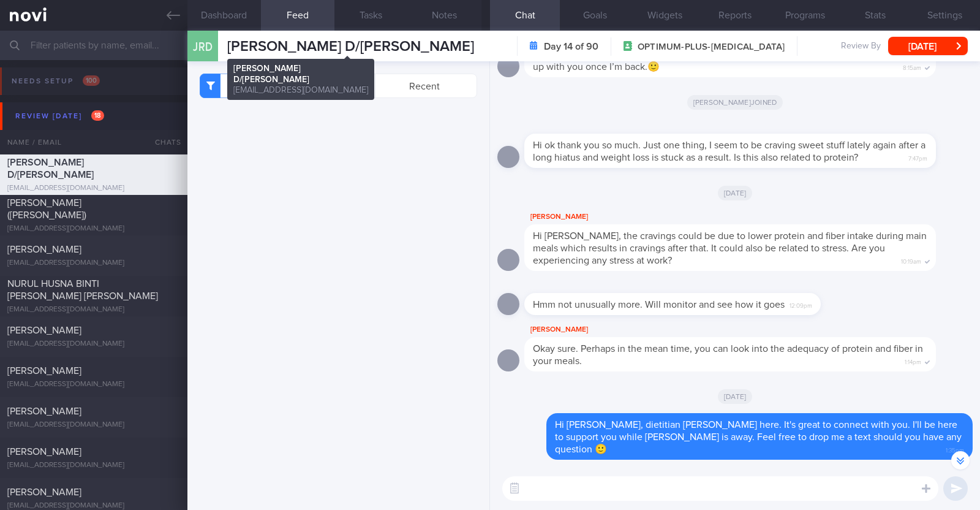  What do you see at coordinates (203, 47) in the screenshot?
I see `div: JRD` at bounding box center [203, 47].